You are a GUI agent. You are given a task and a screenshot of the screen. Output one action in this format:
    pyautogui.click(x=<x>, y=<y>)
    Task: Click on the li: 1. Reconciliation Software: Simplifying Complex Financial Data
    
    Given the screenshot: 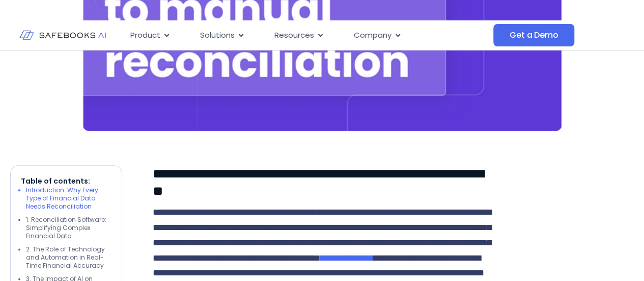 What is the action you would take?
    pyautogui.click(x=69, y=228)
    